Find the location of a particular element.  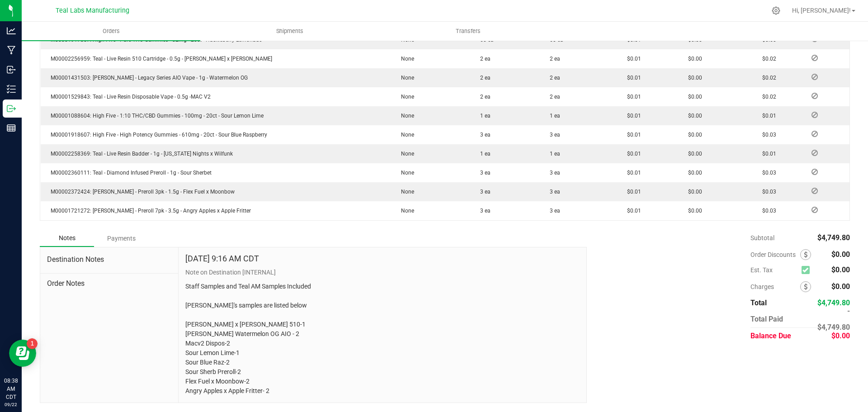

span: Est. Tax is located at coordinates (774, 270).